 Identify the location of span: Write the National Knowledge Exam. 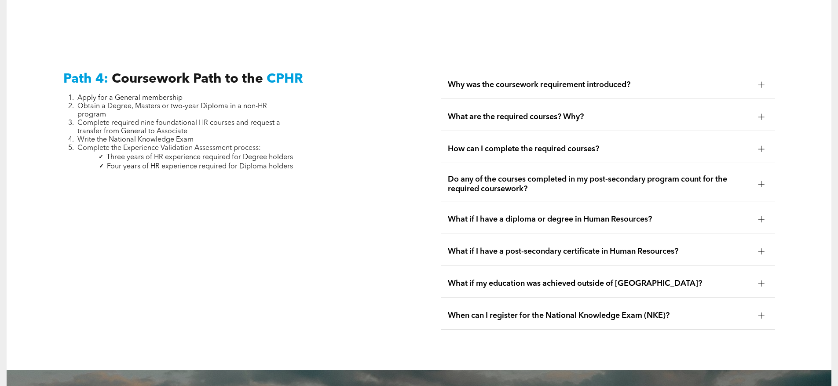
(135, 140).